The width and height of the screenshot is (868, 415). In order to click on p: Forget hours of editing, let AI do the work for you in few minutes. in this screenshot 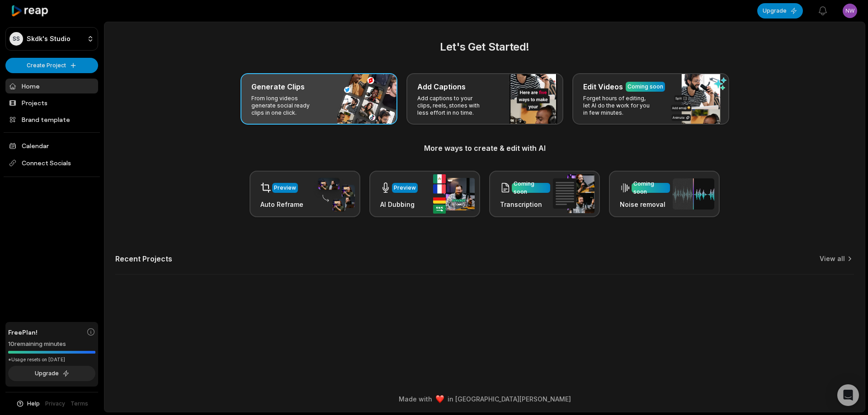, I will do `click(618, 106)`.